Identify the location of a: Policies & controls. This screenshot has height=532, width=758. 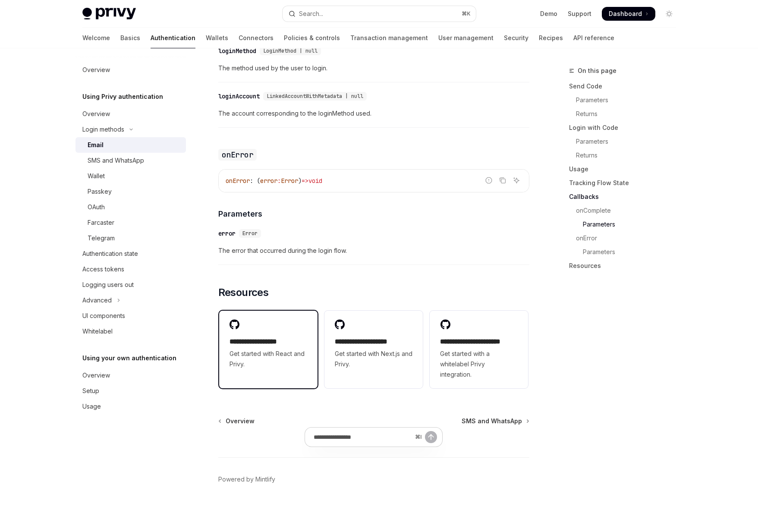
(312, 38).